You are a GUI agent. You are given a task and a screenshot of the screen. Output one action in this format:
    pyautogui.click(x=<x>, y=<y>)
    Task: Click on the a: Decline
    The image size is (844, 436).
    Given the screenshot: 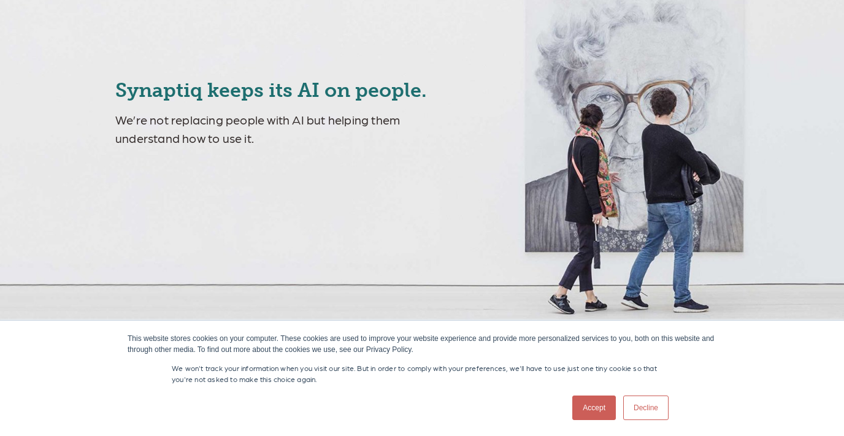 What is the action you would take?
    pyautogui.click(x=646, y=408)
    